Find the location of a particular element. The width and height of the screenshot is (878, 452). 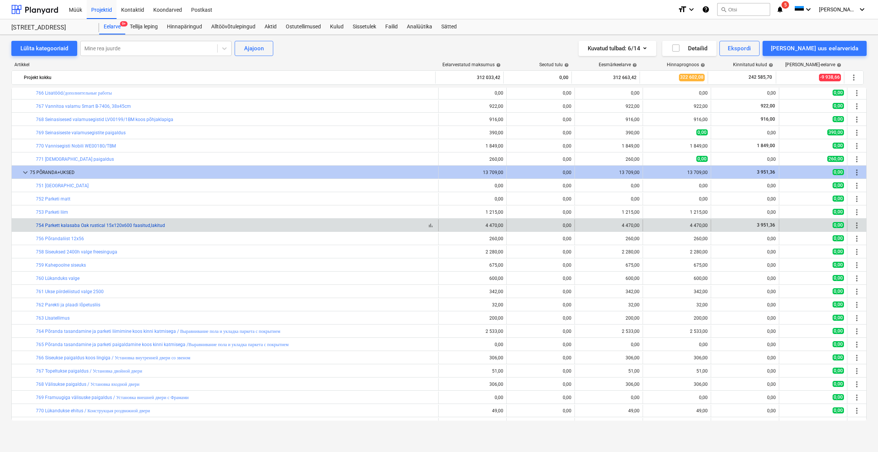

div: Seotud tulu is located at coordinates (554, 65).